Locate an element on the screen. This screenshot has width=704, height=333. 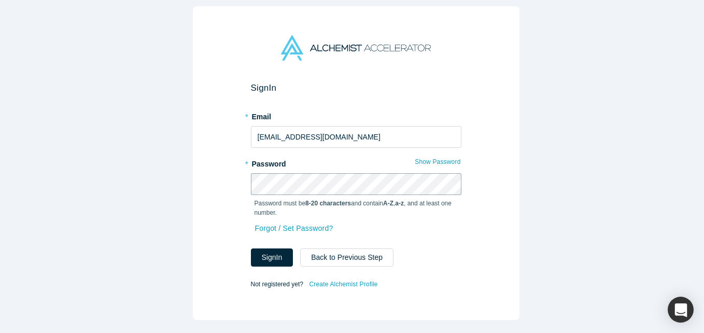
strong: 8-20 characters is located at coordinates (328, 203).